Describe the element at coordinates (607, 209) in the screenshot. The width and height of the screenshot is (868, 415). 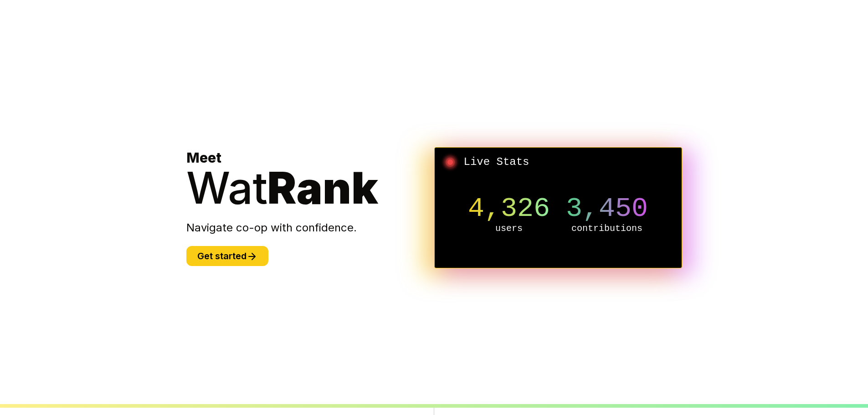
I see `p: 3,450` at that location.